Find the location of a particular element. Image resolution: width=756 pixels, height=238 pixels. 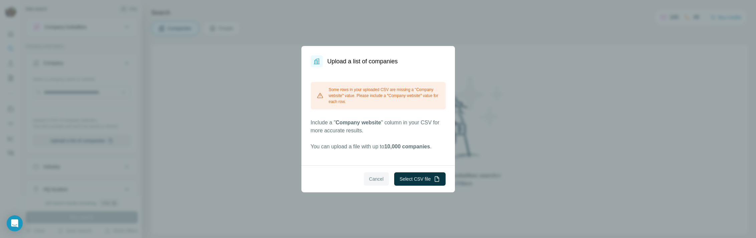

div: Some rows in your uploaded CSV are missing a "Company website" value. Please include a "Company w... is located at coordinates (378, 96).